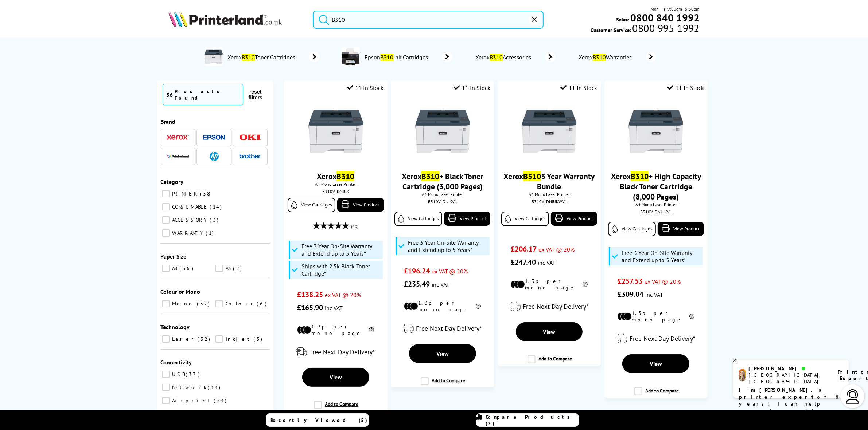  What do you see at coordinates (335, 191) in the screenshot?
I see `div: B310V_DNIUK` at bounding box center [335, 191].